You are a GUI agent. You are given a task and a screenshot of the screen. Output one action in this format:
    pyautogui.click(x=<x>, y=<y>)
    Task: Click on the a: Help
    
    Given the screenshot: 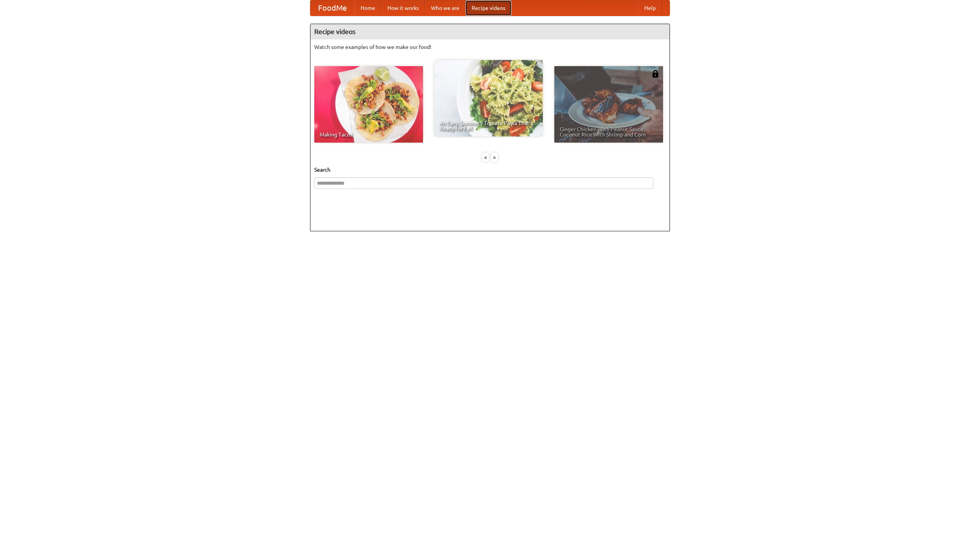 What is the action you would take?
    pyautogui.click(x=650, y=9)
    